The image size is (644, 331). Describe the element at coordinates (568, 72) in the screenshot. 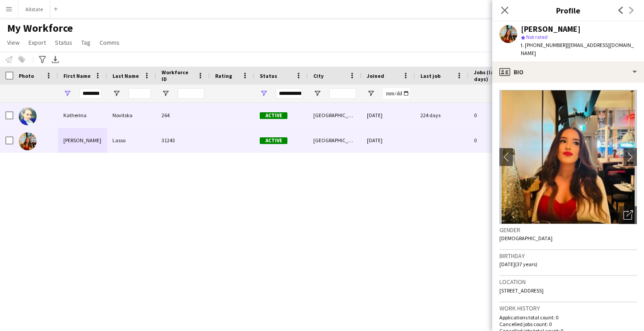

I see `div: Bio` at that location.